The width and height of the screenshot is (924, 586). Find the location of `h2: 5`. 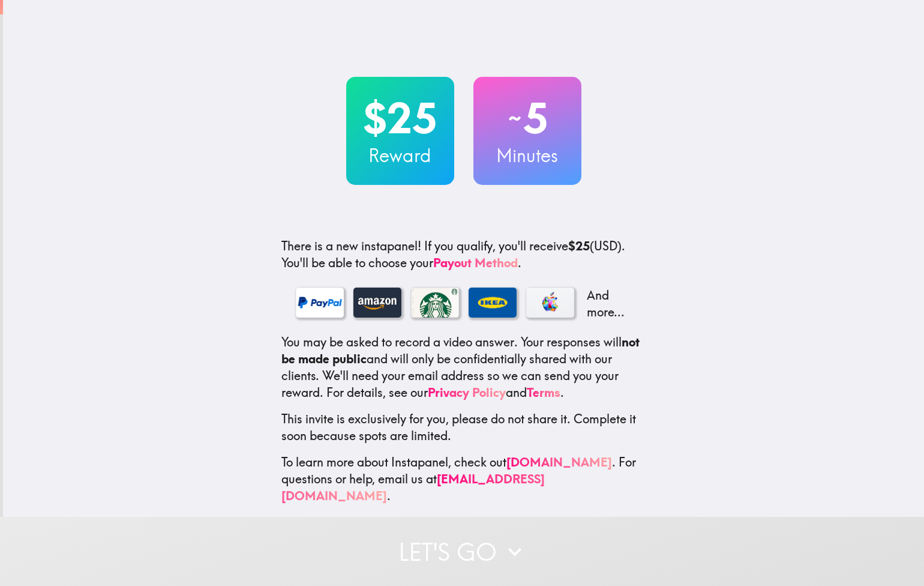

h2: 5 is located at coordinates (527, 118).